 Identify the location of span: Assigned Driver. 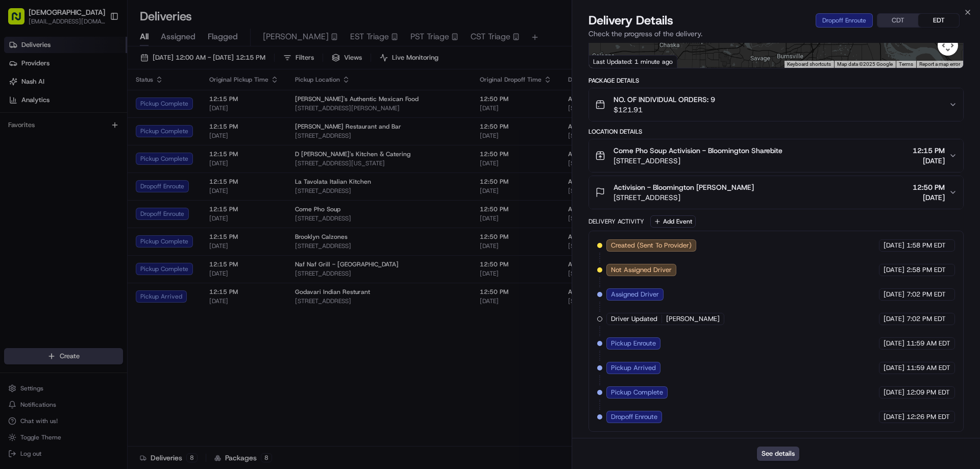
(635, 295).